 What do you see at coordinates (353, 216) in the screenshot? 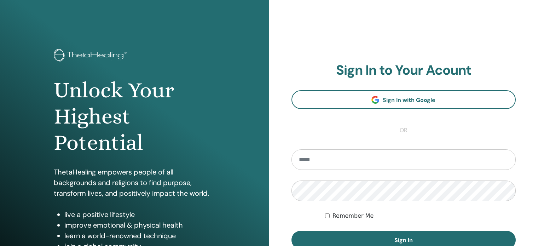
I see `label: Remember Me` at bounding box center [353, 216].